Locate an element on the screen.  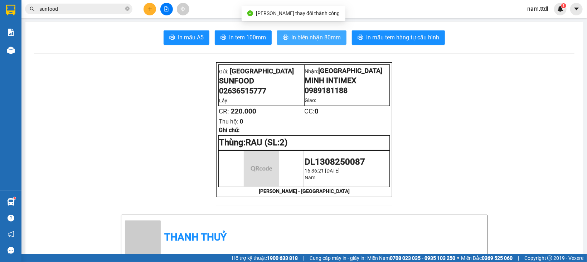
img: solution-icon is located at coordinates (11, 32).